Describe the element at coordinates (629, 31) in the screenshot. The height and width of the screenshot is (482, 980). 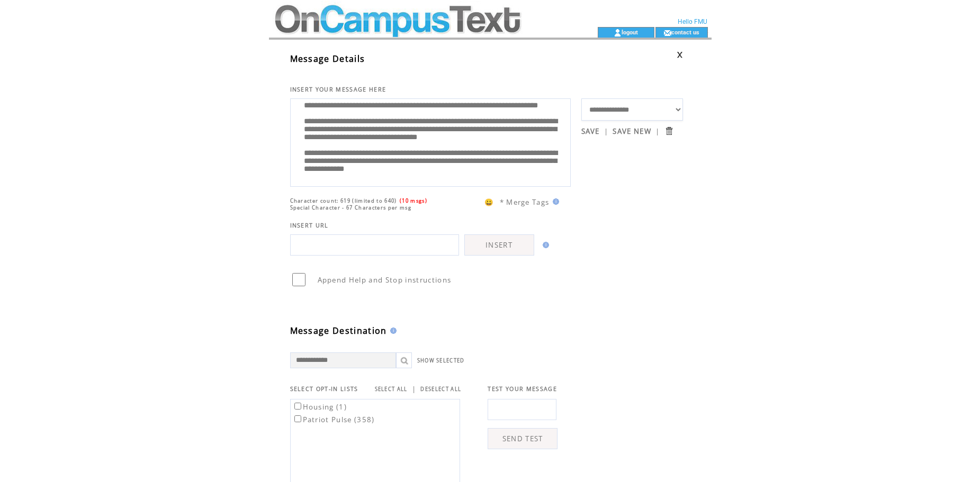
I see `a: logout` at that location.